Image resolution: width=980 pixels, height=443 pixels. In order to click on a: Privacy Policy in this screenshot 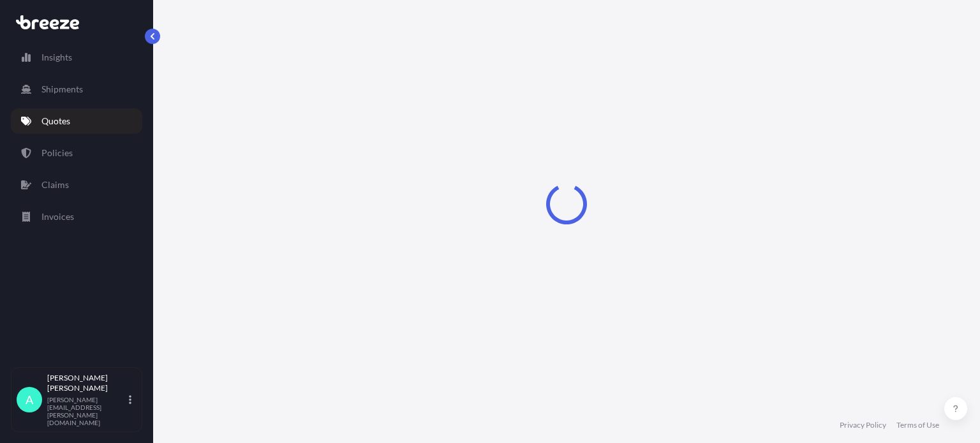, I will do `click(862, 425)`.